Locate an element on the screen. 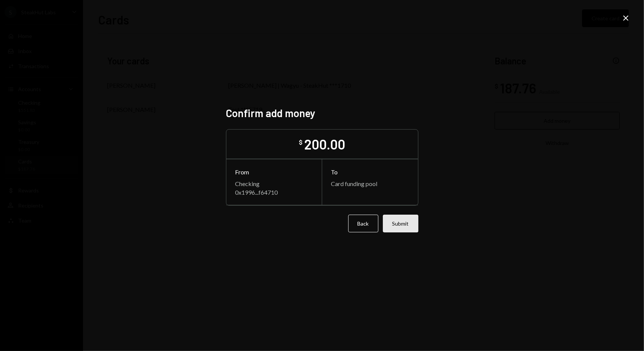 The image size is (644, 351). div: Checking is located at coordinates (274, 184).